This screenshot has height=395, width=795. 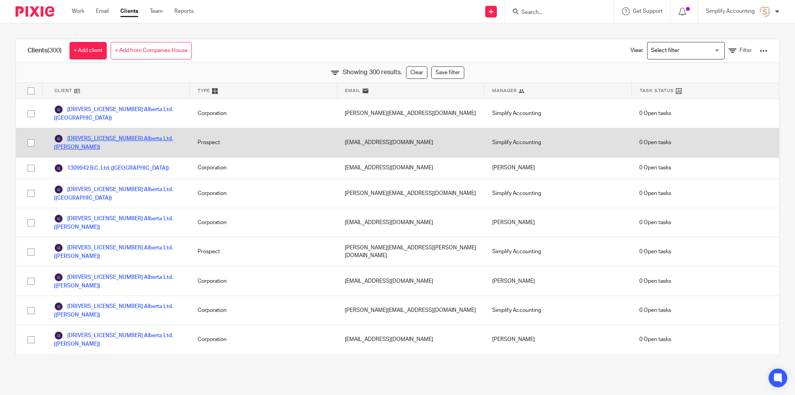 What do you see at coordinates (731, 11) in the screenshot?
I see `p: Simplify Accounting` at bounding box center [731, 11].